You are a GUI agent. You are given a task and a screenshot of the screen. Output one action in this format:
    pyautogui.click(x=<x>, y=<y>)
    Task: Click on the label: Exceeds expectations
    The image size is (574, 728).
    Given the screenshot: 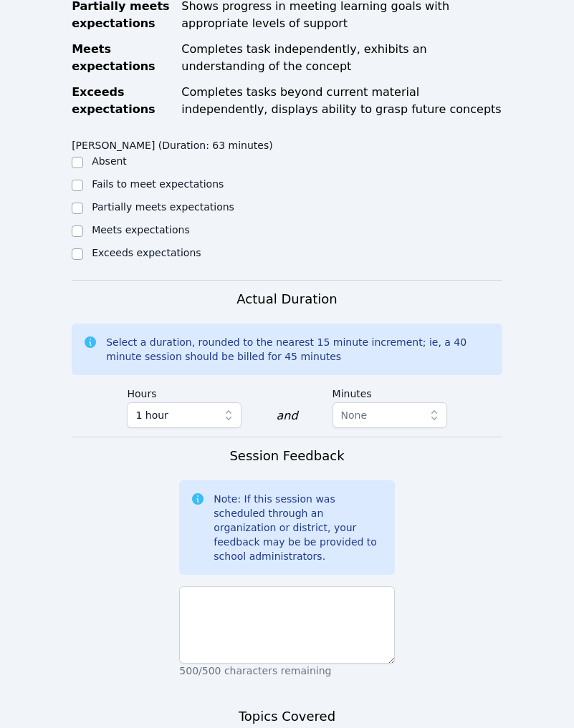 What is the action you would take?
    pyautogui.click(x=146, y=253)
    